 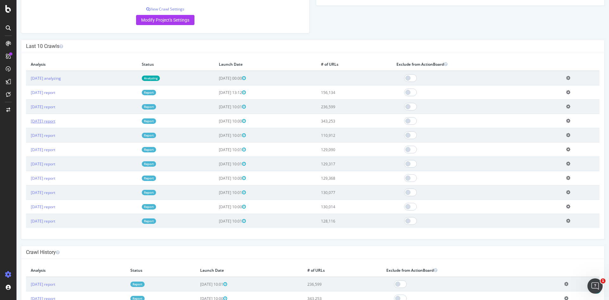 I want to click on td: 156,134, so click(x=338, y=92).